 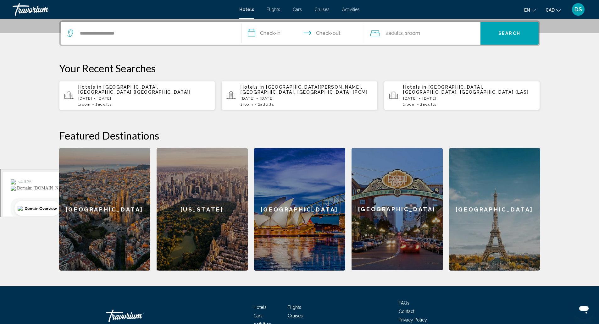 What do you see at coordinates (65, 39) in the screenshot?
I see `img: tab_keywords_by_traffic_grey.svg` at bounding box center [65, 39].